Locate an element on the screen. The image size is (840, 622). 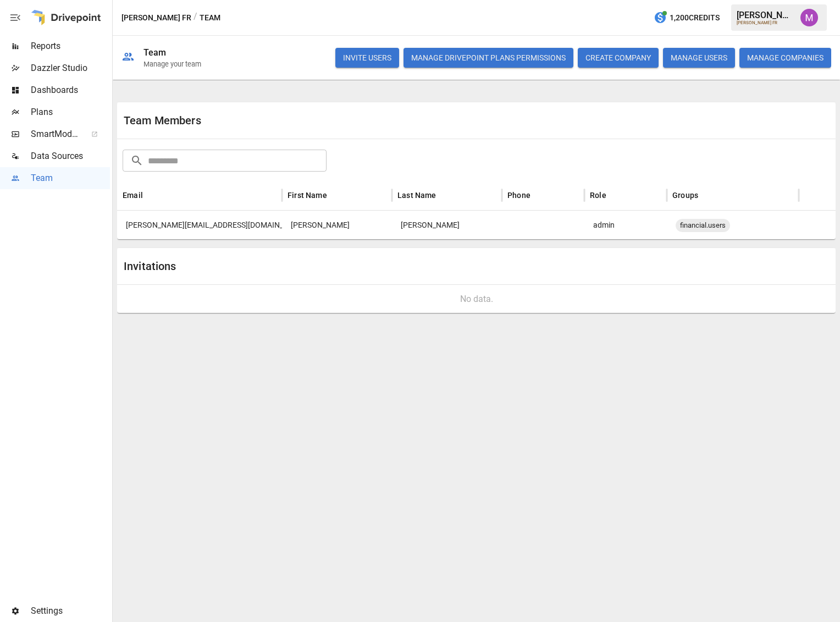
span: SmartModel is located at coordinates (55, 135).